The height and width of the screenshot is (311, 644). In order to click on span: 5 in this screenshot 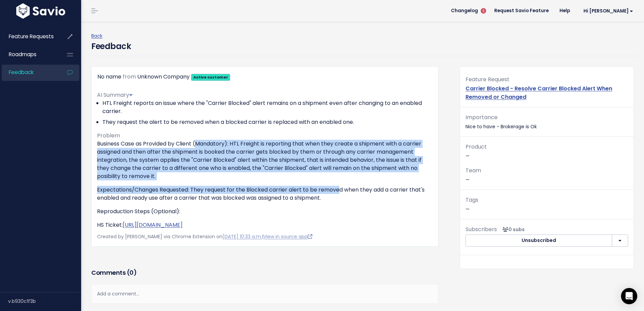, I will do `click(483, 11)`.